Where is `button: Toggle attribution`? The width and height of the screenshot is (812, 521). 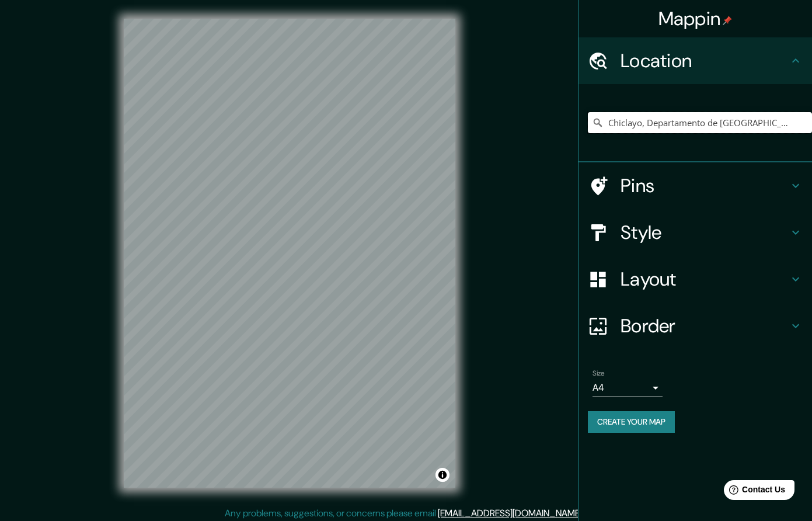 button: Toggle attribution is located at coordinates (442, 475).